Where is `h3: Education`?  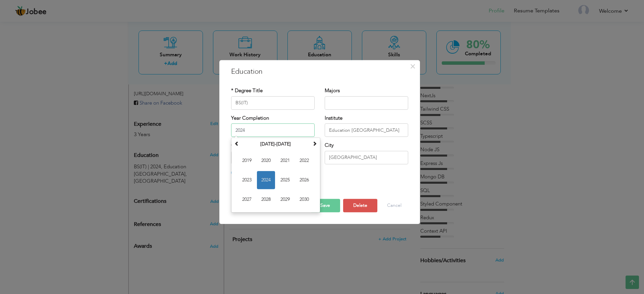
h3: Education is located at coordinates (320, 72).